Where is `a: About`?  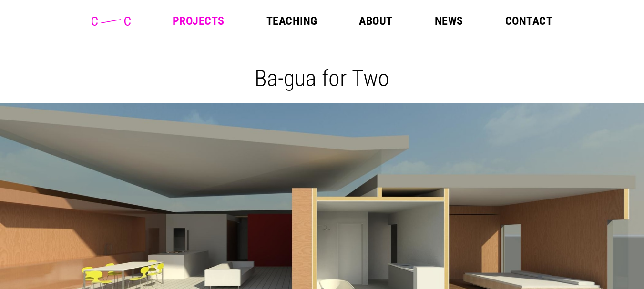 a: About is located at coordinates (376, 21).